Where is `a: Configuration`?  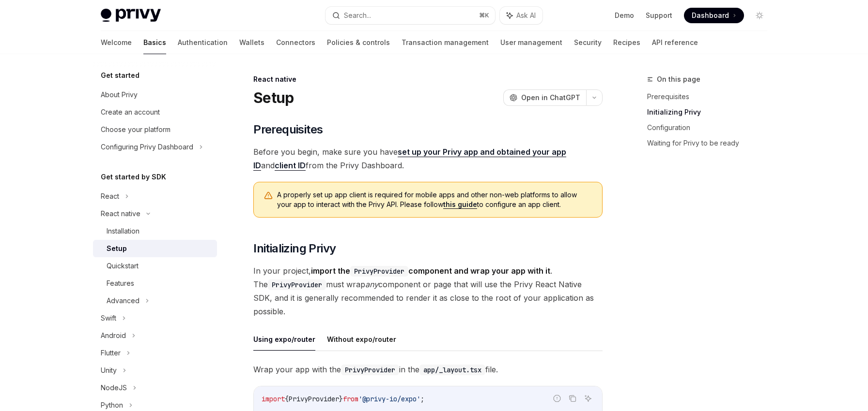 a: Configuration is located at coordinates (711, 127).